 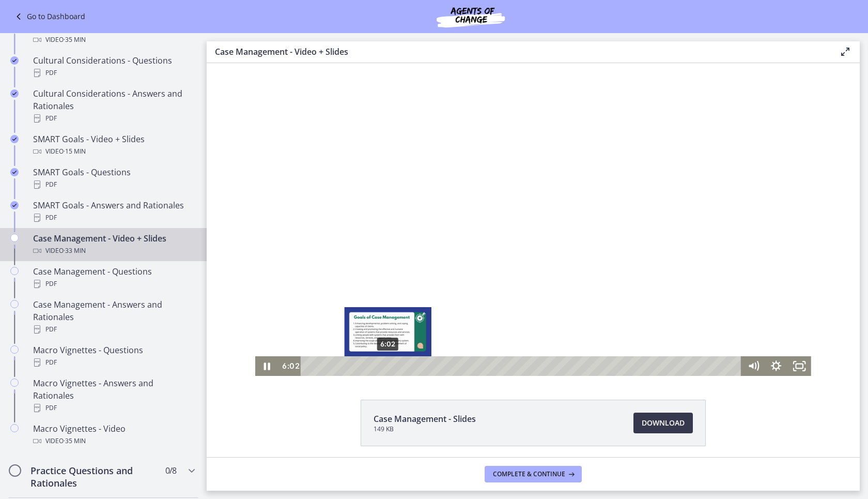 I want to click on span: Complete & continue, so click(x=529, y=474).